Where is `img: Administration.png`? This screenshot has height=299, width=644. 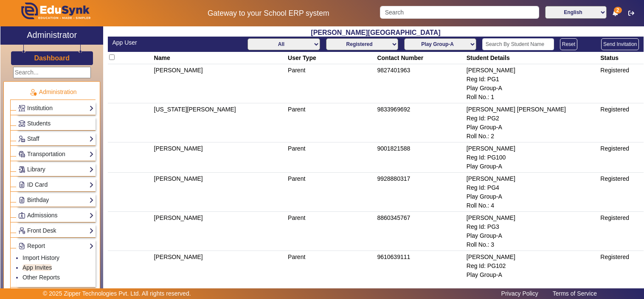 img: Administration.png is located at coordinates (33, 92).